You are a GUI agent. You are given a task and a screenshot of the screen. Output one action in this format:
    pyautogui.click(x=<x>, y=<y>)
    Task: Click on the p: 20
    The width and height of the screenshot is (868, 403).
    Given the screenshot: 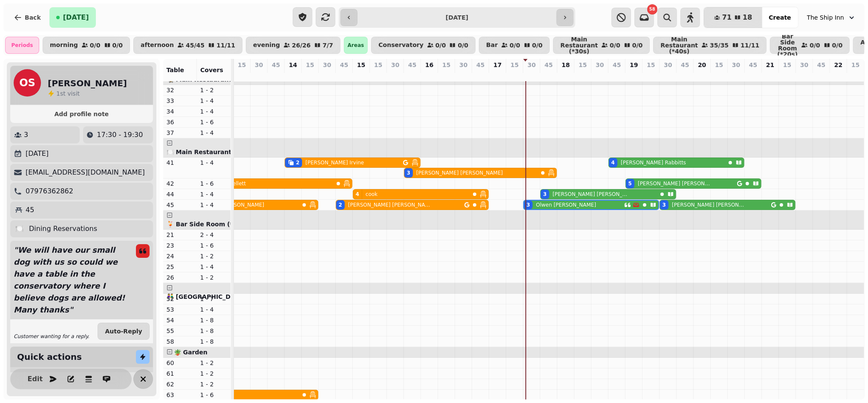 What is the action you would take?
    pyautogui.click(x=702, y=65)
    